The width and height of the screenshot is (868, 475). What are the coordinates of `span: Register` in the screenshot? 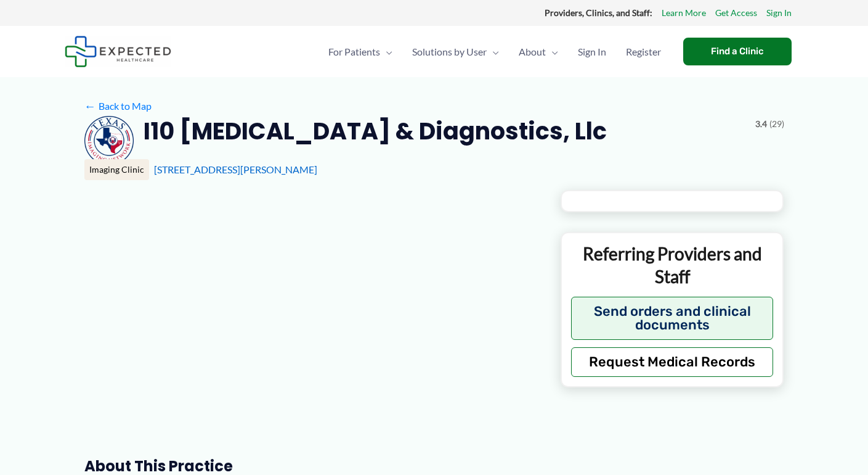 It's located at (643, 52).